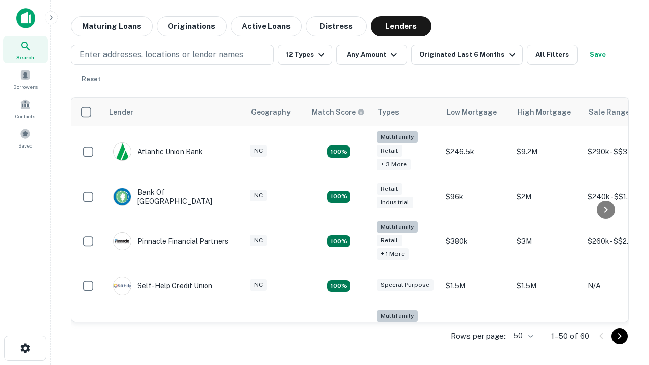 This screenshot has height=365, width=649. Describe the element at coordinates (161, 55) in the screenshot. I see `p: Enter addresses, locations or lender names` at that location.